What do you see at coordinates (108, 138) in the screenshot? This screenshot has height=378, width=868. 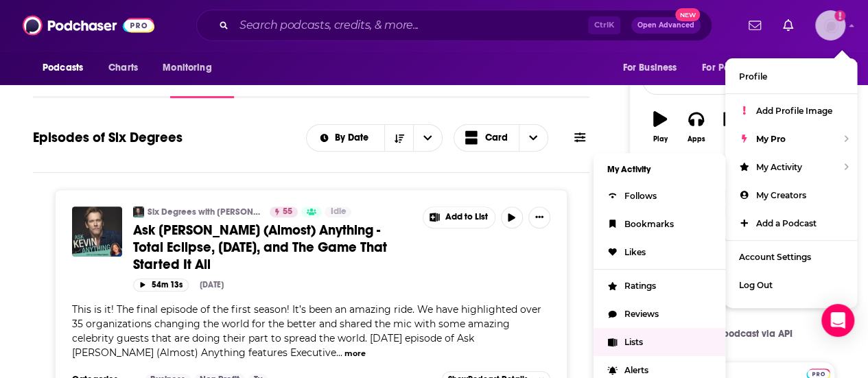 I see `h1: Episodes of Six Degrees` at bounding box center [108, 138].